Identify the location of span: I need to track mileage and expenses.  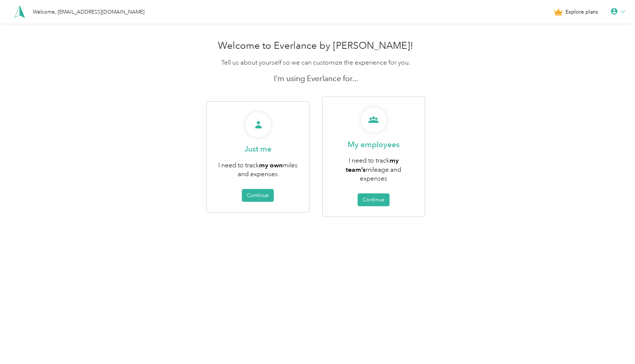
(373, 169).